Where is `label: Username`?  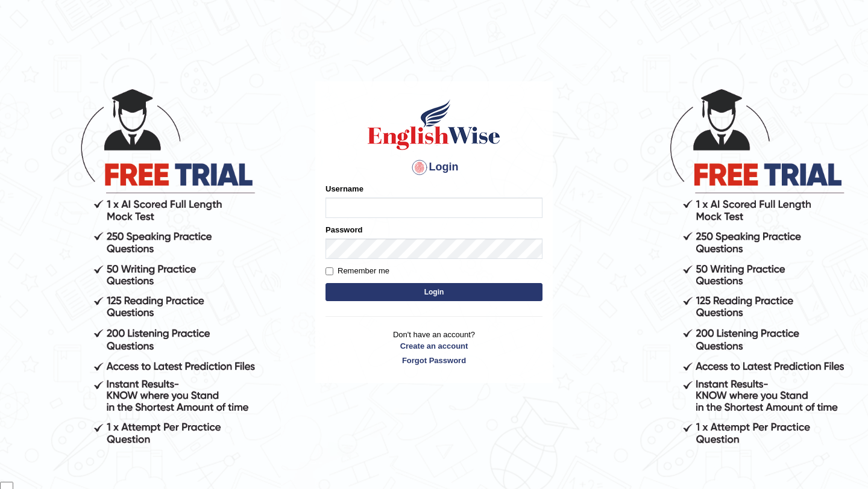 label: Username is located at coordinates (344, 189).